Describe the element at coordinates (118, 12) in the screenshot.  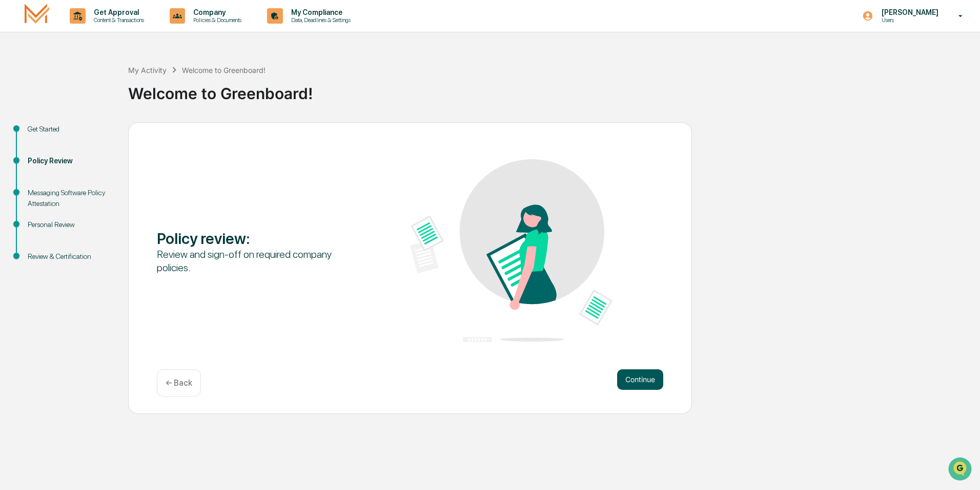
I see `p: Get Approval` at that location.